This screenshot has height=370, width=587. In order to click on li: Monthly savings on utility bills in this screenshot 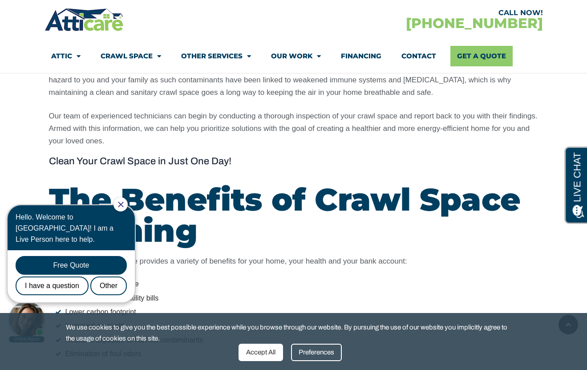, I will do `click(297, 298)`.